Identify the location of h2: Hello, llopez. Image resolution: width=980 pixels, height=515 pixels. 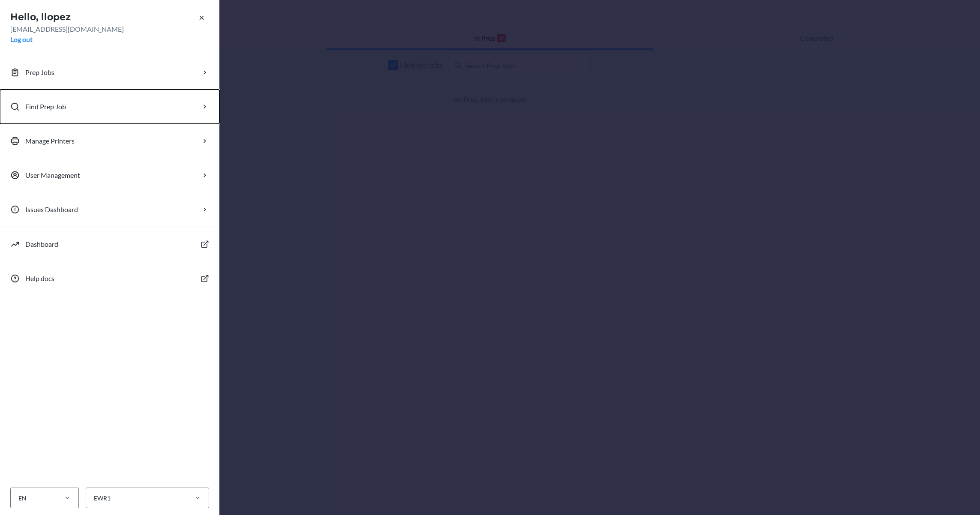
(110, 17).